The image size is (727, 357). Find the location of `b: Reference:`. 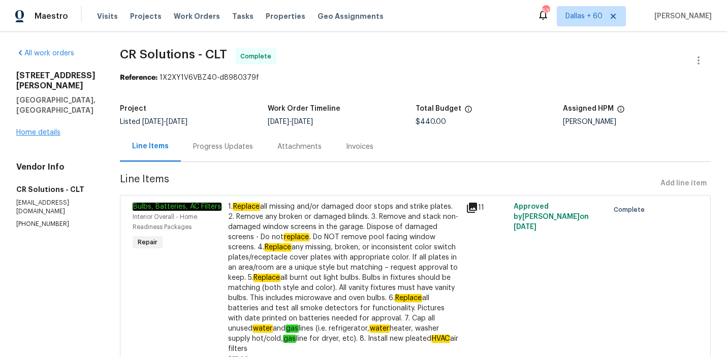

b: Reference: is located at coordinates (139, 78).